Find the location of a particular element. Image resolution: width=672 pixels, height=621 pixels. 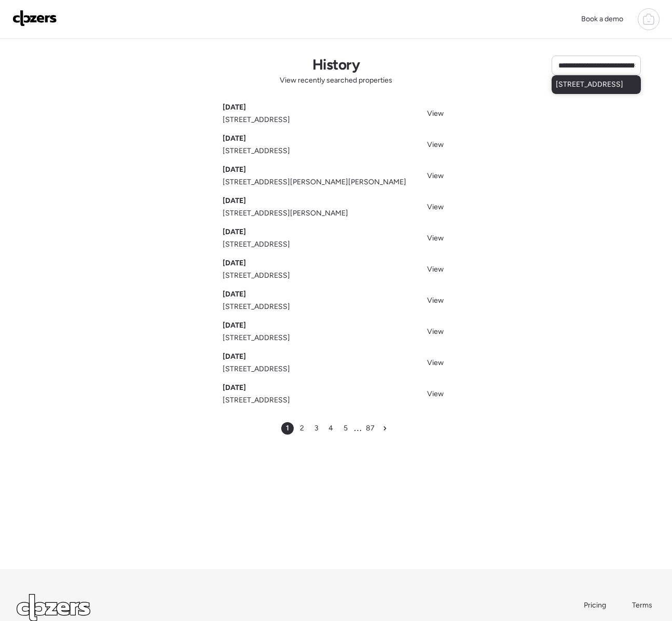

span: 1 is located at coordinates (288, 428).